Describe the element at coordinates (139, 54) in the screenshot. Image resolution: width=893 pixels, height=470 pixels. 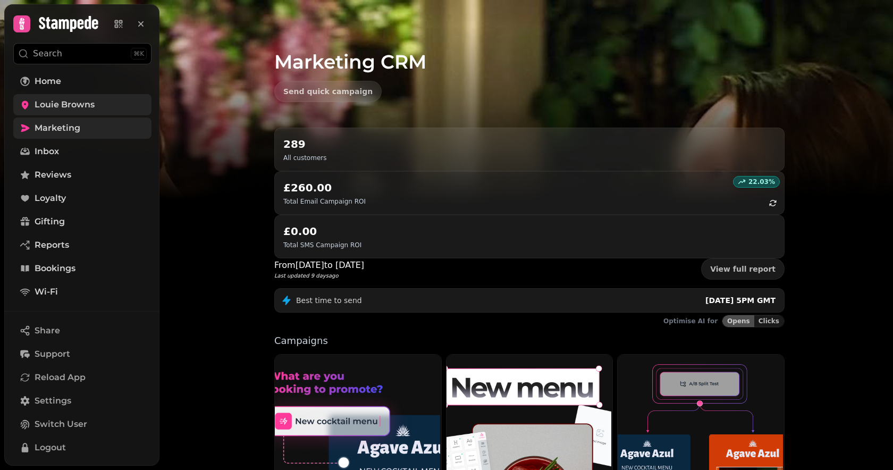
I see `div: ⌘K` at that location.